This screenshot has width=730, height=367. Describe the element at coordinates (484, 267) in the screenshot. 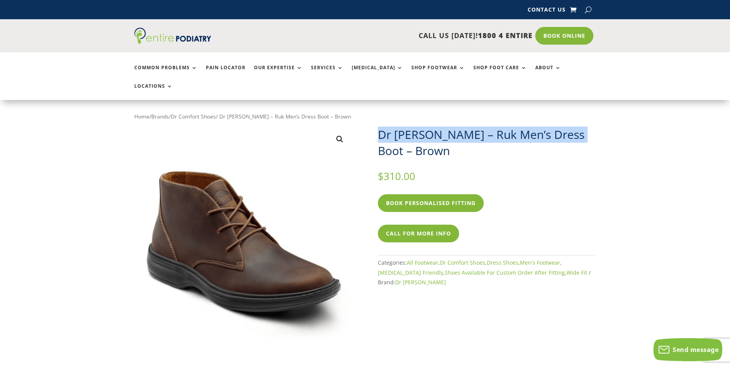

I see `span: Categories: , , , , , ,` at that location.